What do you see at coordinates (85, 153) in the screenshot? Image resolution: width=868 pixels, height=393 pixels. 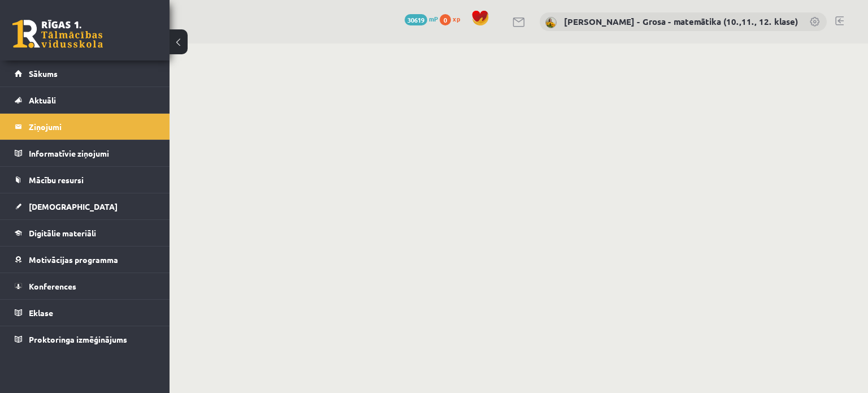 I see `a: Informatīvie ziņojumi` at bounding box center [85, 153].